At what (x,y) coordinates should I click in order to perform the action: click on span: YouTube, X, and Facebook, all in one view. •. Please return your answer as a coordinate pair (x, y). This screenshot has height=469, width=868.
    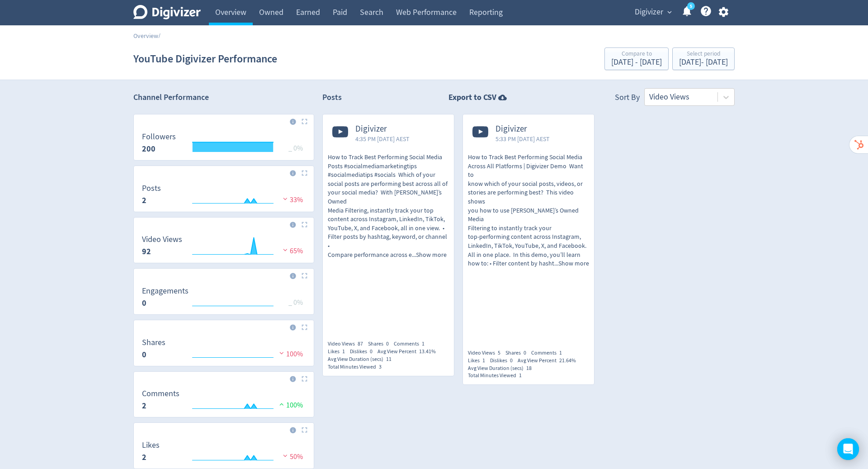
    Looking at the image, I should click on (386, 228).